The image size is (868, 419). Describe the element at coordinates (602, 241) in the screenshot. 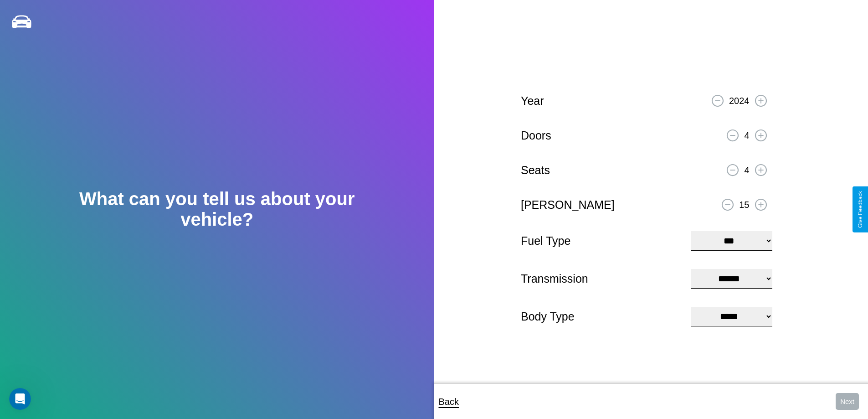

I see `p: Fuel Type` at that location.